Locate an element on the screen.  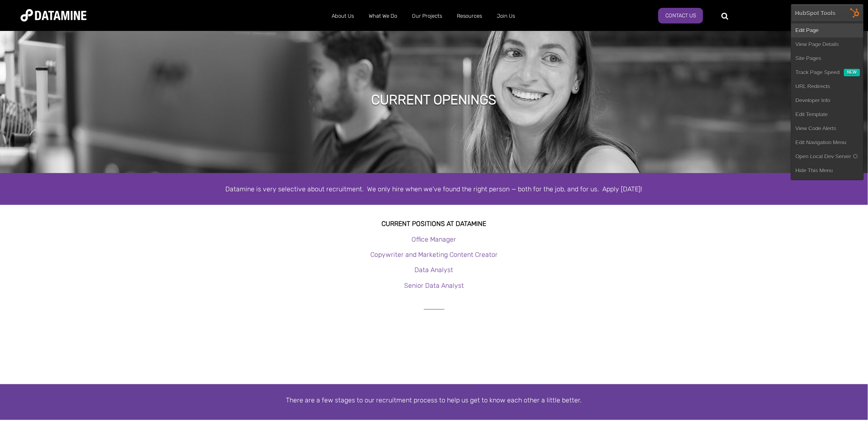
div: Datamine is very selective about recruitment. We only hire when we've found the right person — bo... is located at coordinates (434, 188).